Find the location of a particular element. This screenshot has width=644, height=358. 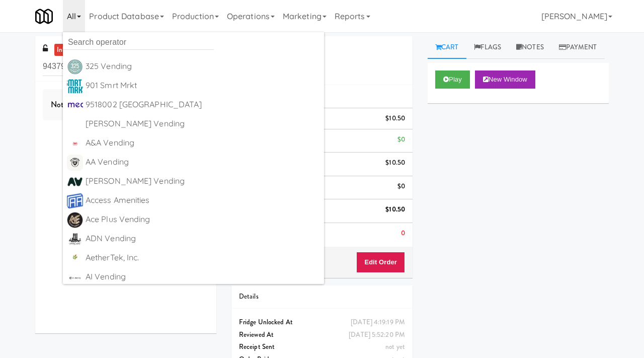

img: ir0uzeqxfph1lfkm2qud.jpg is located at coordinates (75, 86).